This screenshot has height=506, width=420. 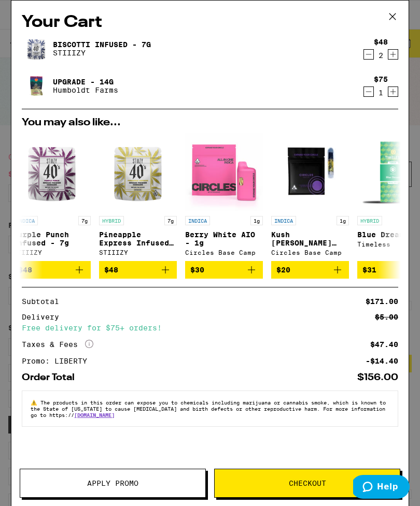 I want to click on p: STIIIZY, so click(x=102, y=53).